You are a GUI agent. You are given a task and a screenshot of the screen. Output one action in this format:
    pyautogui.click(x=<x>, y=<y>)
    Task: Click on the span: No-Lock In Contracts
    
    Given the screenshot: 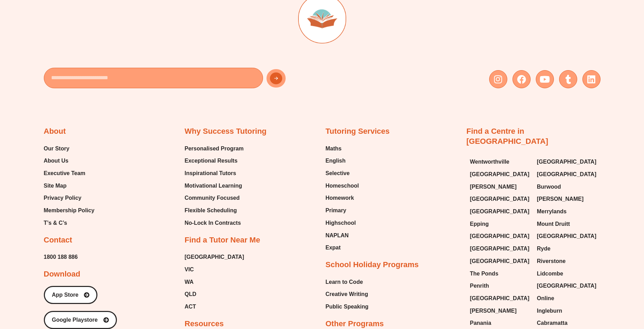 What is the action you would take?
    pyautogui.click(x=213, y=223)
    